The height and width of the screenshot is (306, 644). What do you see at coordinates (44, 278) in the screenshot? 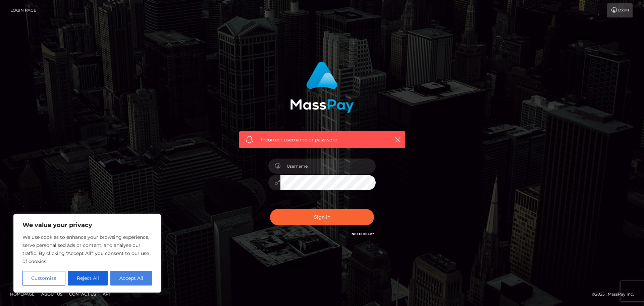
I see `button: Customise` at bounding box center [44, 278].